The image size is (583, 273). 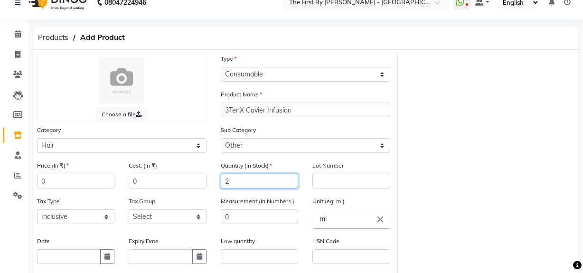 I want to click on label: Type, so click(x=228, y=59).